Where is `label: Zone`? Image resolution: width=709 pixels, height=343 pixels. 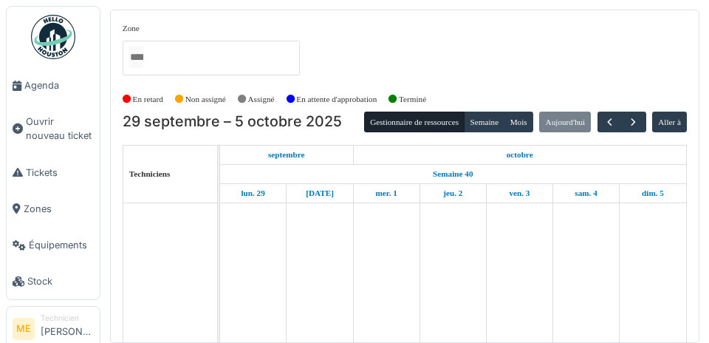
label: Zone is located at coordinates (131, 28).